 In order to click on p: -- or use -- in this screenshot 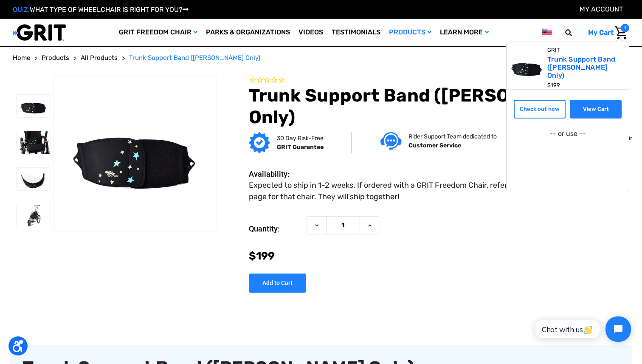, I will do `click(568, 134)`.